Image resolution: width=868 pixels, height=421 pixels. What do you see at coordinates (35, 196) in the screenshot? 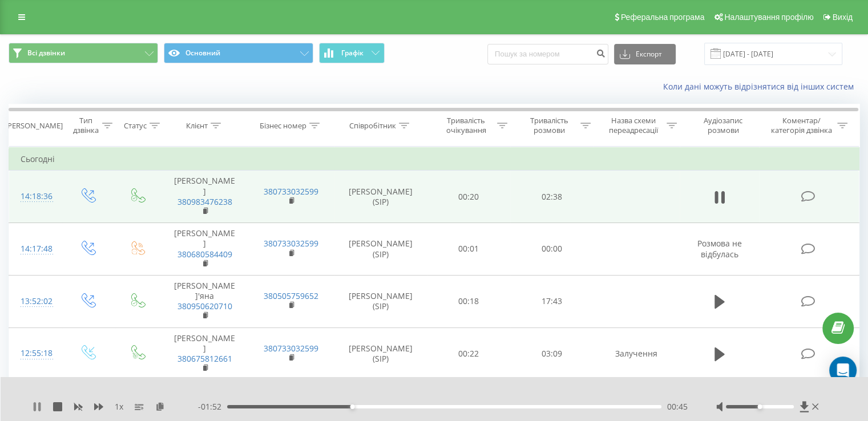
I see `div: 14:18:36` at bounding box center [35, 196].